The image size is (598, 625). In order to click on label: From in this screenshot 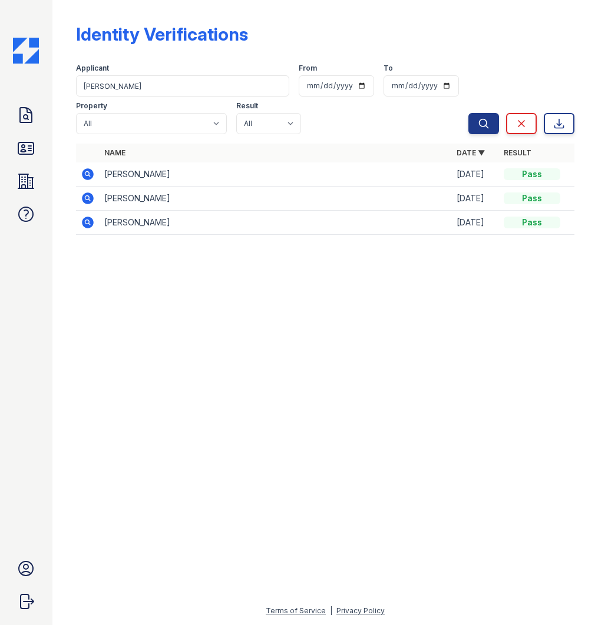, I will do `click(307, 68)`.